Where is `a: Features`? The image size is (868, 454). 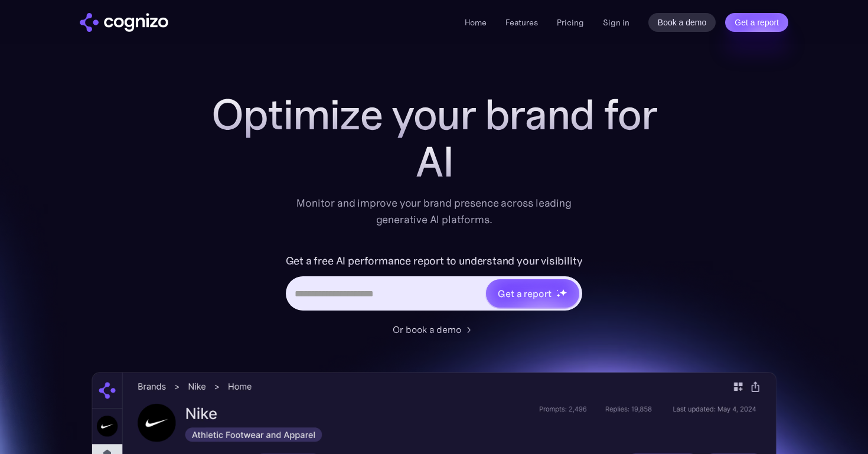 a: Features is located at coordinates (521, 22).